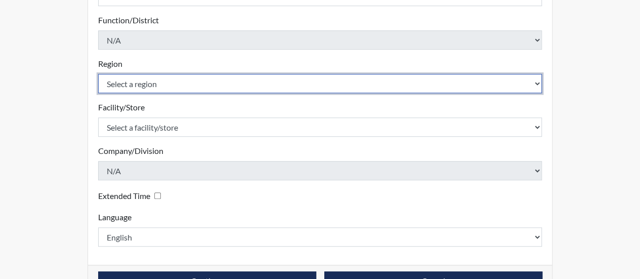  I want to click on label: Region, so click(110, 64).